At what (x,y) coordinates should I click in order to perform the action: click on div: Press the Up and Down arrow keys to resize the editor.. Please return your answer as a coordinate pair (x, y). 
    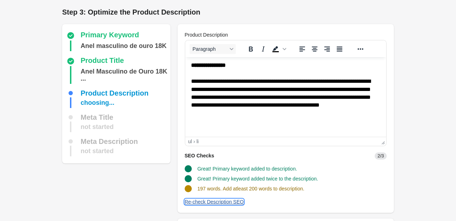
    Looking at the image, I should click on (382, 141).